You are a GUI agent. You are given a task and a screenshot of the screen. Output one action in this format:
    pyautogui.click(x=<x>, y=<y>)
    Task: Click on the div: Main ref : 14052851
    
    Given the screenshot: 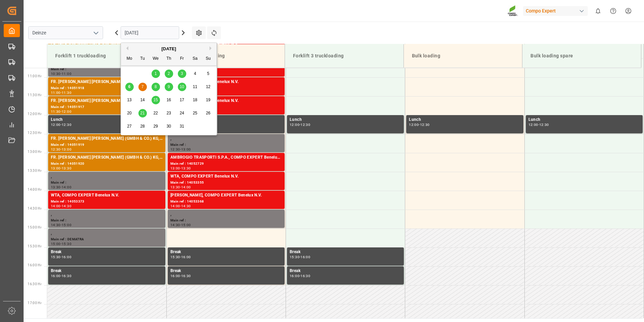 What is the action you would take?
    pyautogui.click(x=226, y=88)
    